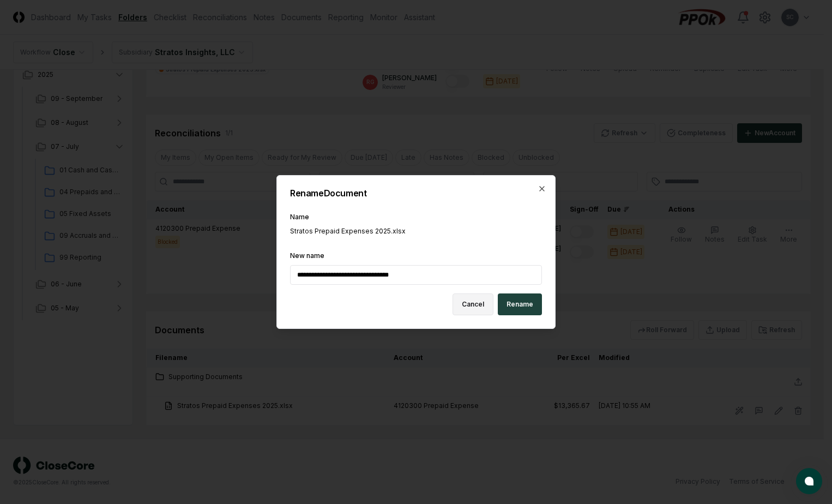  What do you see at coordinates (307, 256) in the screenshot?
I see `label: New name` at bounding box center [307, 256].